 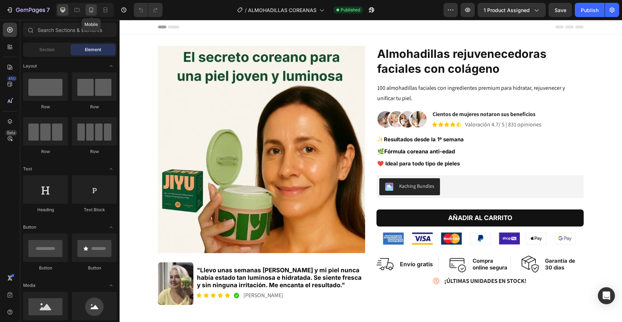 What do you see at coordinates (297, 166) in the screenshot?
I see `div: Kaching Bundles` at bounding box center [297, 166].